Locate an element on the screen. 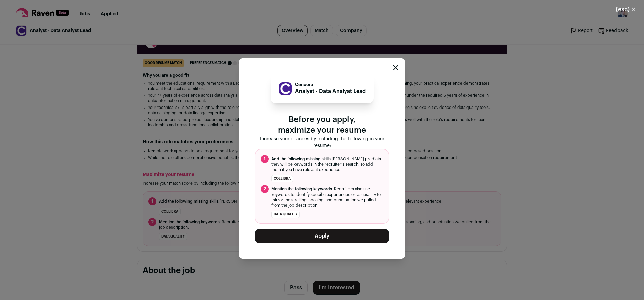  button: Apply is located at coordinates (322, 236).